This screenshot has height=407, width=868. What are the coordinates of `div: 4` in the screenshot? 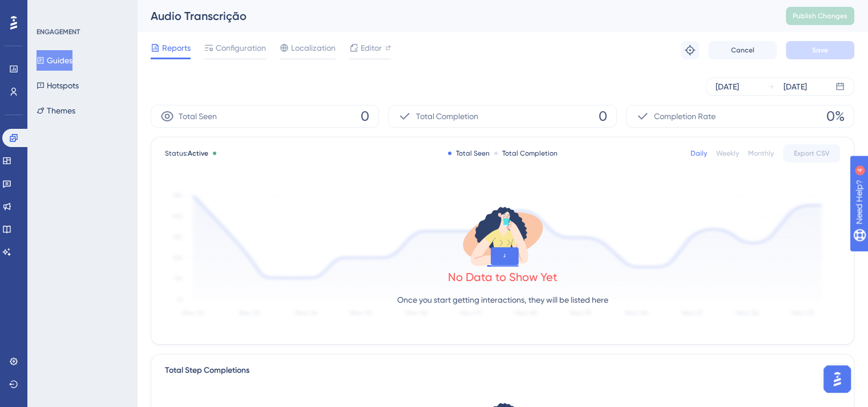 It's located at (81, 10).